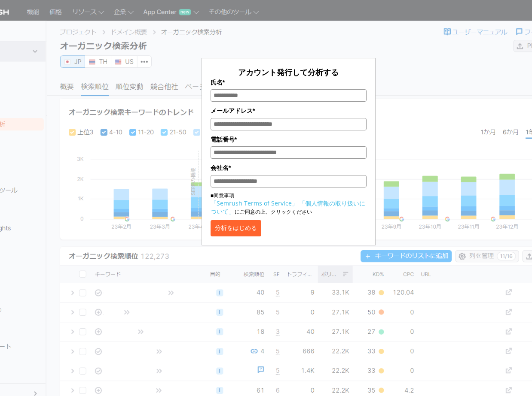  What do you see at coordinates (288, 140) in the screenshot?
I see `label: 電話番号*` at bounding box center [288, 140].